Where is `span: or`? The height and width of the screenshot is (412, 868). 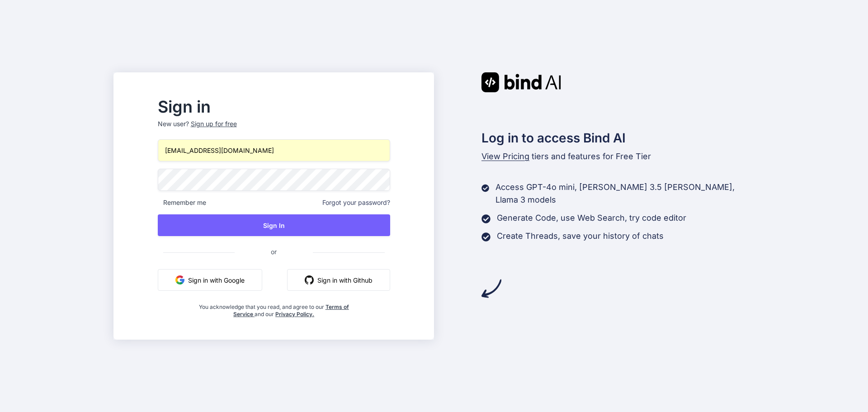
span: or is located at coordinates (274, 252).